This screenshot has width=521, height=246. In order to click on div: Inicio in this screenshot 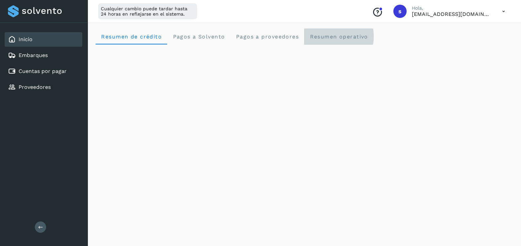, I will do `click(43, 39)`.